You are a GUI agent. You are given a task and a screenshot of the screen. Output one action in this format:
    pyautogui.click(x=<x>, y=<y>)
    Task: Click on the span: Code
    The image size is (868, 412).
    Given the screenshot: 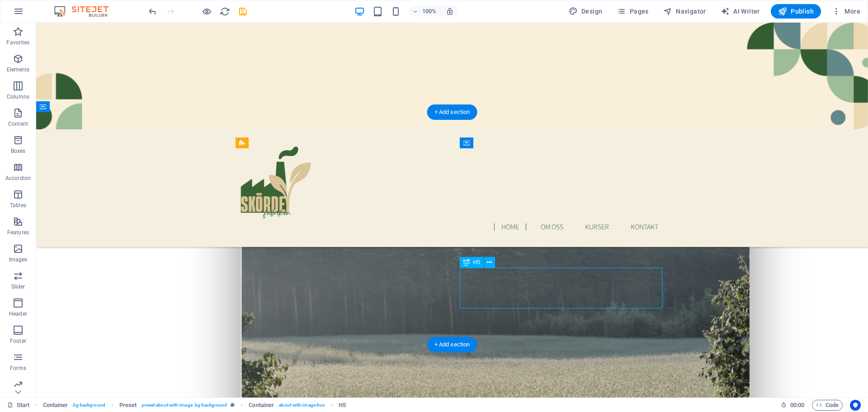 What is the action you would take?
    pyautogui.click(x=827, y=405)
    